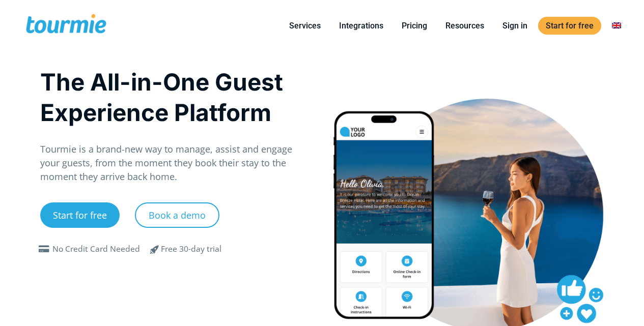 The width and height of the screenshot is (644, 326). Describe the element at coordinates (175, 97) in the screenshot. I see `h1: The All-in-One Guest Experience Platform` at that location.